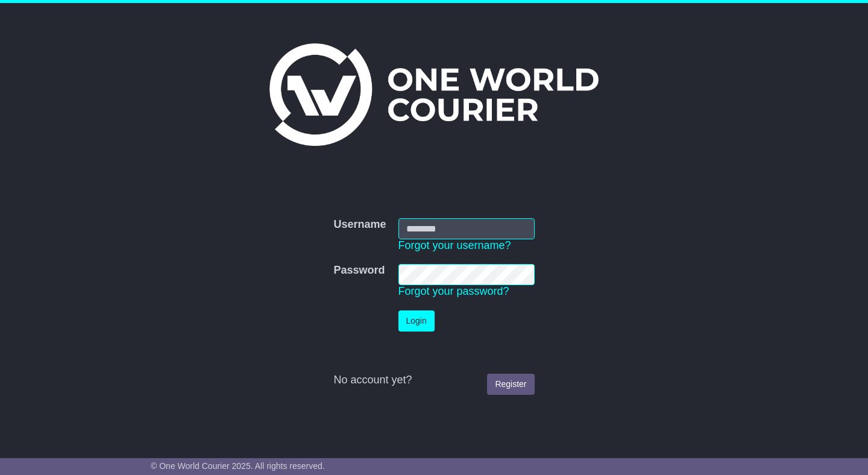  What do you see at coordinates (455, 245) in the screenshot?
I see `a: Forgot your username?` at bounding box center [455, 245].